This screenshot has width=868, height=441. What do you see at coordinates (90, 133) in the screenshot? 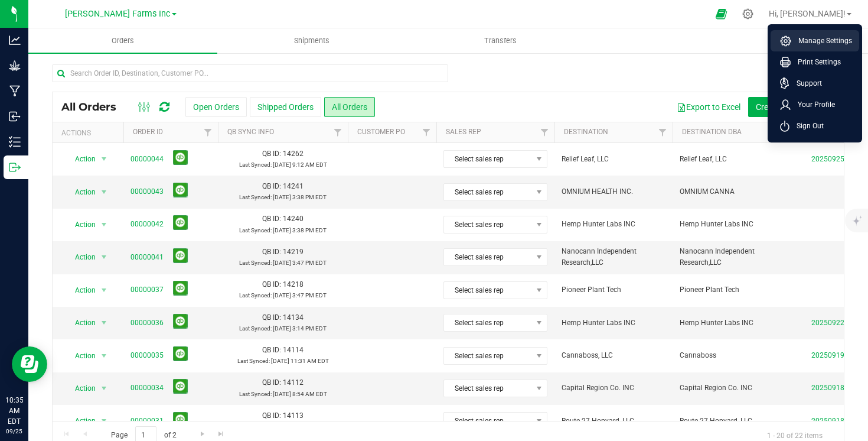
I see `div: Actions` at bounding box center [90, 133].